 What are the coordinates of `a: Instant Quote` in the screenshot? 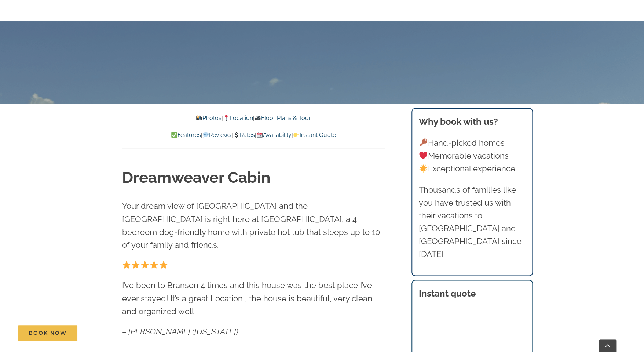 It's located at (314, 135).